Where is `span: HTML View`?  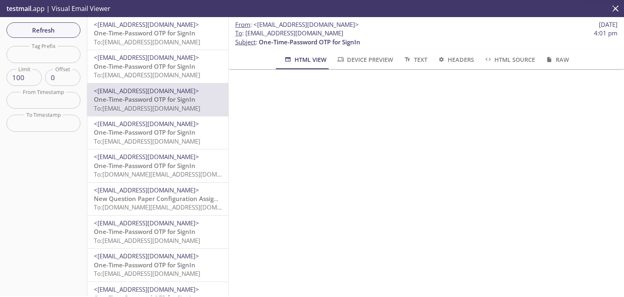 span: HTML View is located at coordinates (305, 59).